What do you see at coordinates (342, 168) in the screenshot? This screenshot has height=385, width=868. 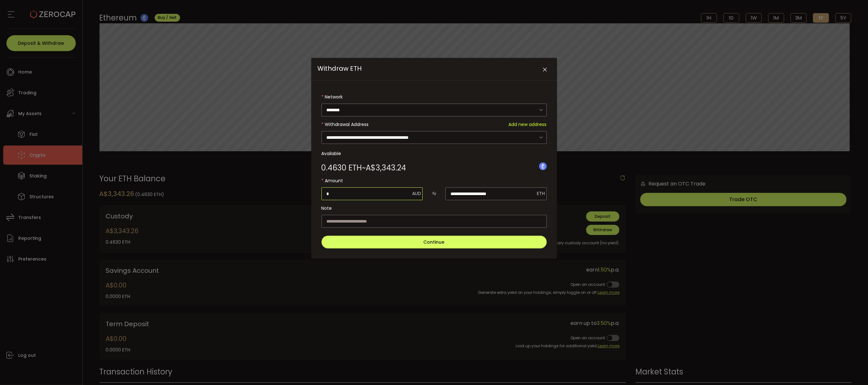 I see `span: 0.4630 ETH` at bounding box center [342, 168].